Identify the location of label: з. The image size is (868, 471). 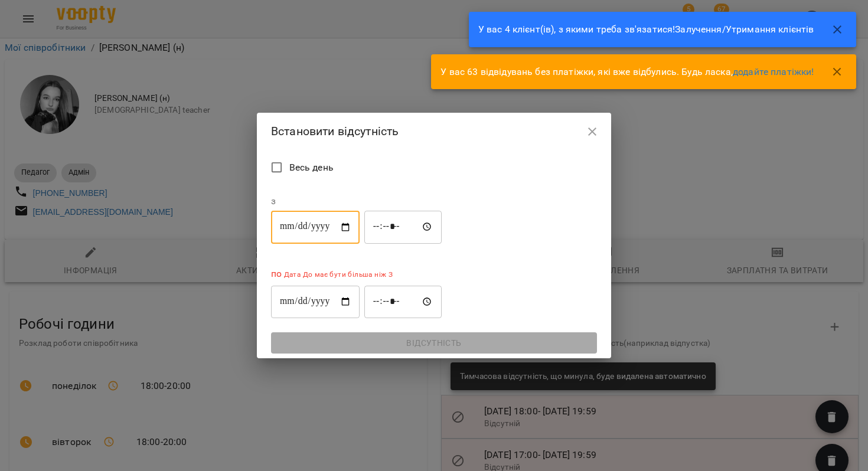
(356, 201).